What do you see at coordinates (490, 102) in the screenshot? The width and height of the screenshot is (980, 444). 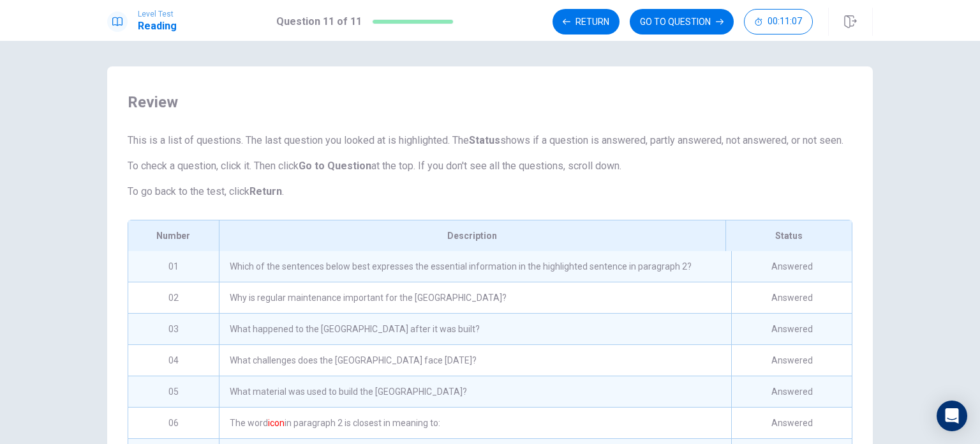 I see `span: Review` at bounding box center [490, 102].